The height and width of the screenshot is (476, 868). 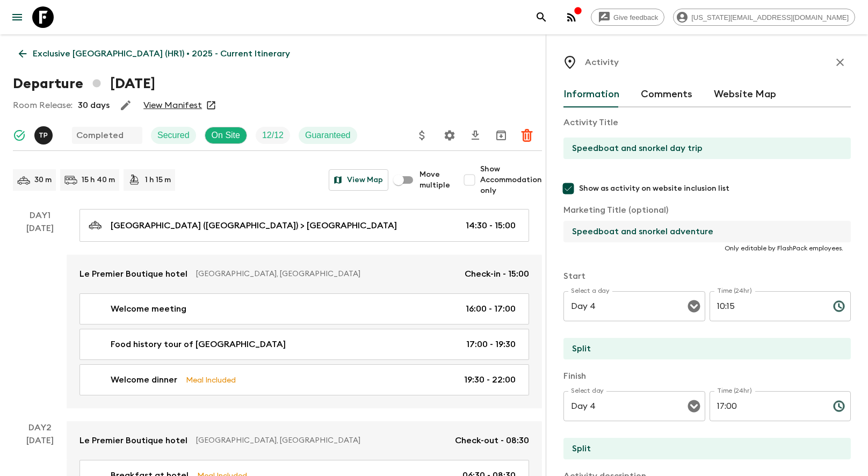 What do you see at coordinates (492, 441) in the screenshot?
I see `p: Check-out - 08:30` at bounding box center [492, 441].